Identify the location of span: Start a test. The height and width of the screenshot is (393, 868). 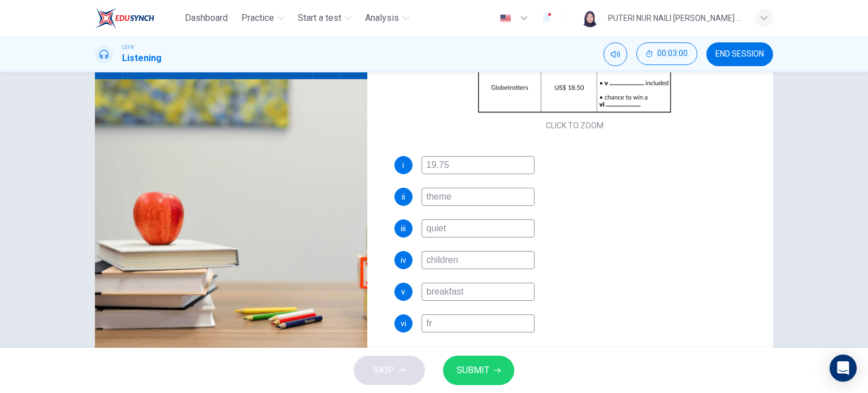
(319, 18).